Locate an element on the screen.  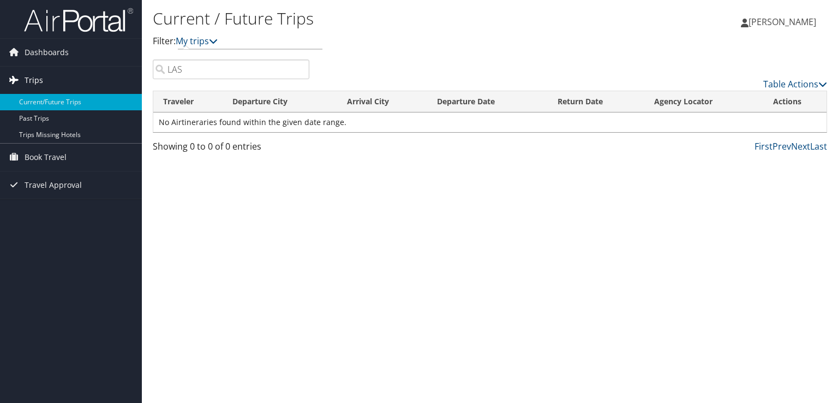
th: Actions is located at coordinates (795, 102).